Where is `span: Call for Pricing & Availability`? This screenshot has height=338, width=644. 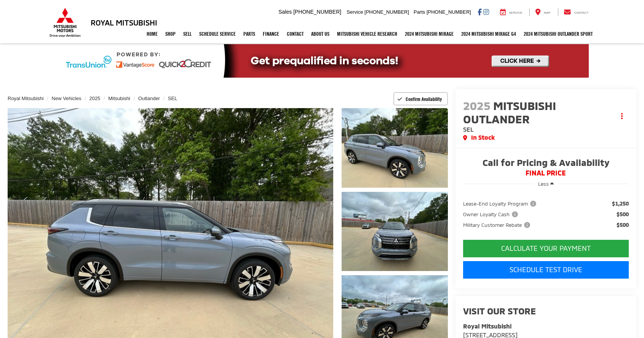 span: Call for Pricing & Availability is located at coordinates (545, 164).